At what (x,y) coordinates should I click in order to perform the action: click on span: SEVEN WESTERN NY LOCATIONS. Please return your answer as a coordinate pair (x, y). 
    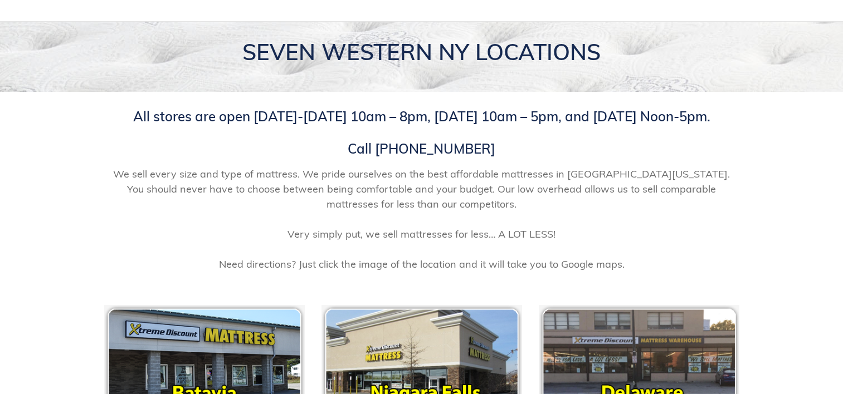
    Looking at the image, I should click on (421, 52).